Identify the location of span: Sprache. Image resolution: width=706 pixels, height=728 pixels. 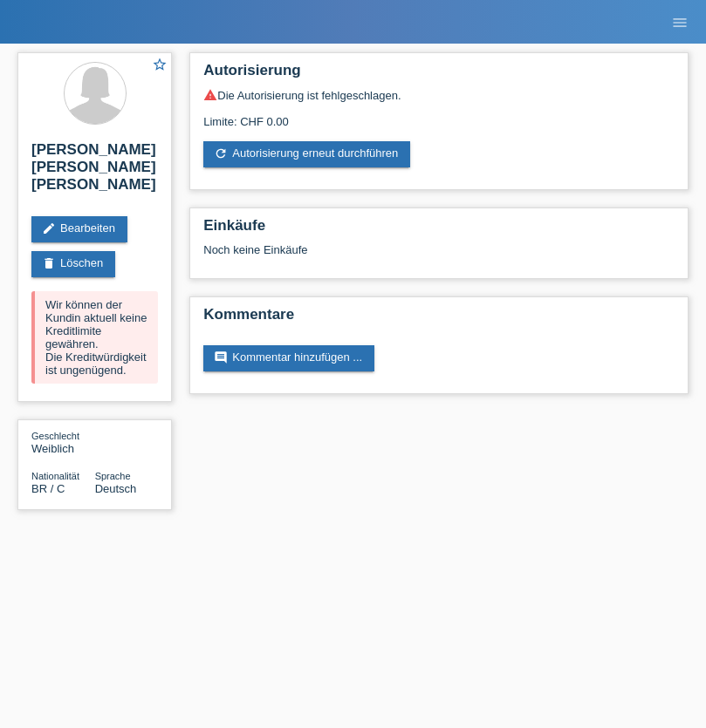
(112, 476).